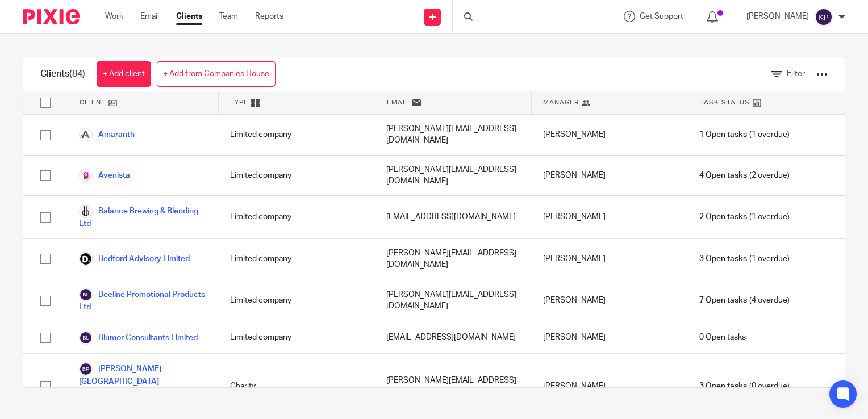 This screenshot has height=419, width=868. I want to click on a: + Add client, so click(124, 74).